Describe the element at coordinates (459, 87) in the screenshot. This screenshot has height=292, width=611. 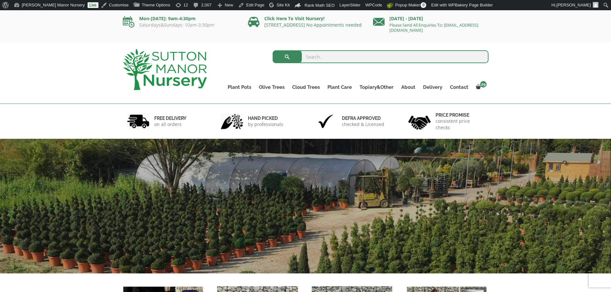
I see `a: Contact` at that location.